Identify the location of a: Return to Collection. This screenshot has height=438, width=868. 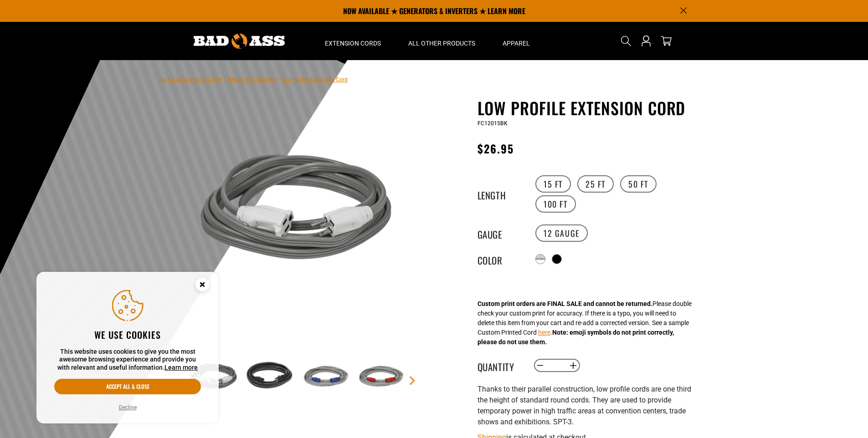
(252, 80).